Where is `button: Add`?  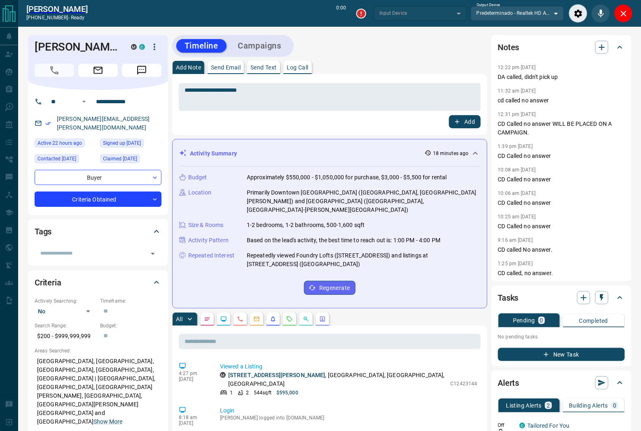
button: Add is located at coordinates (464, 122).